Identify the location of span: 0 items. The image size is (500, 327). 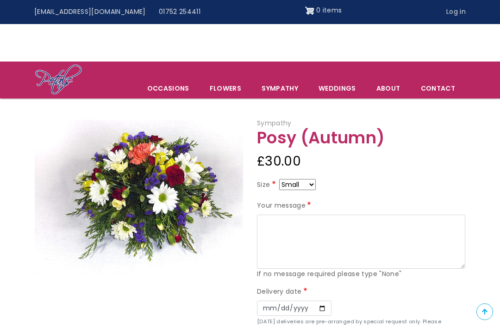
(329, 10).